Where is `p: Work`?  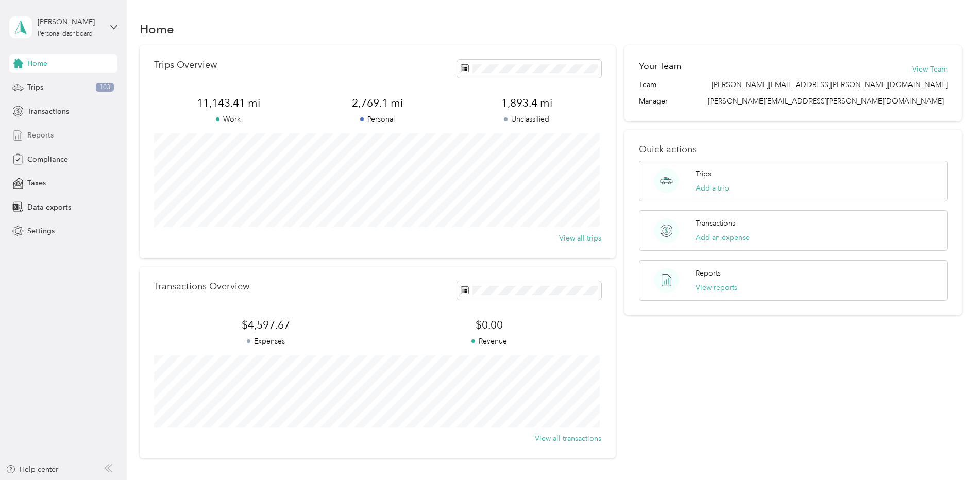 p: Work is located at coordinates (228, 119).